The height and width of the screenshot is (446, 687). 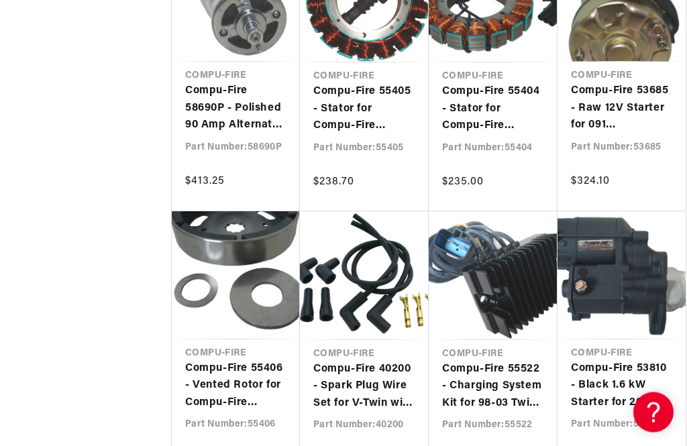 What do you see at coordinates (621, 386) in the screenshot?
I see `a: Compu-Fire 53810 - Black 1.6 kW Starter for 2006-17 Dynas and All 2007-17 Twin Cam Big Twin Harle...` at bounding box center [621, 386].